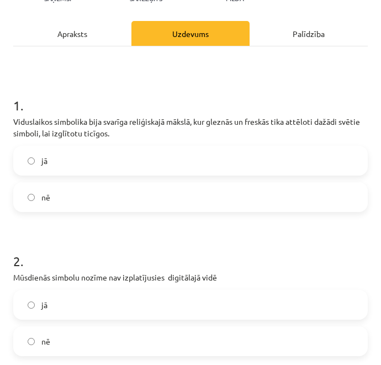  What do you see at coordinates (191, 251) in the screenshot?
I see `h1: 2 .` at bounding box center [191, 251].